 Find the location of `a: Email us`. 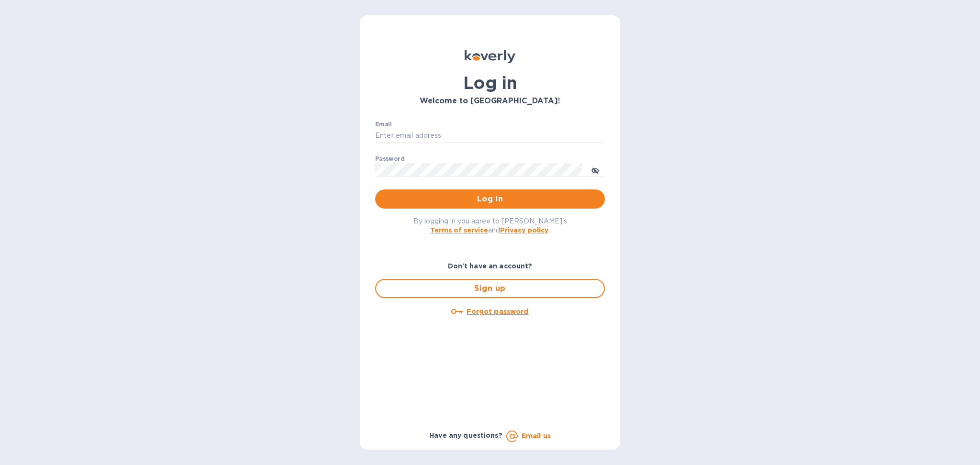

a: Email us is located at coordinates (536, 436).